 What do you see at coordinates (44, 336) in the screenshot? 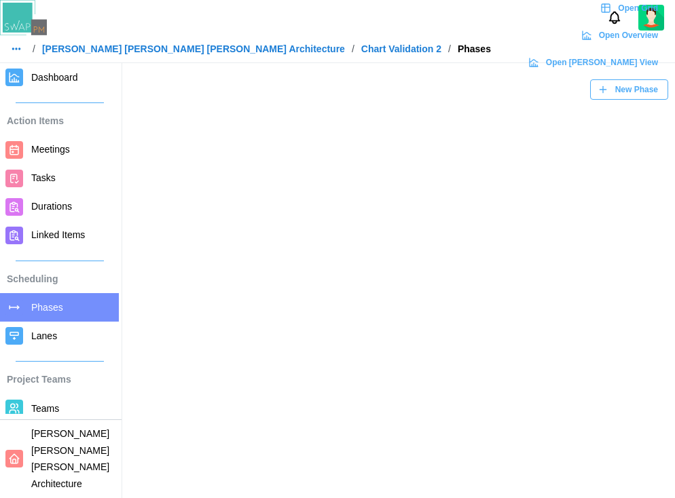
I see `span: Lanes` at bounding box center [44, 336].